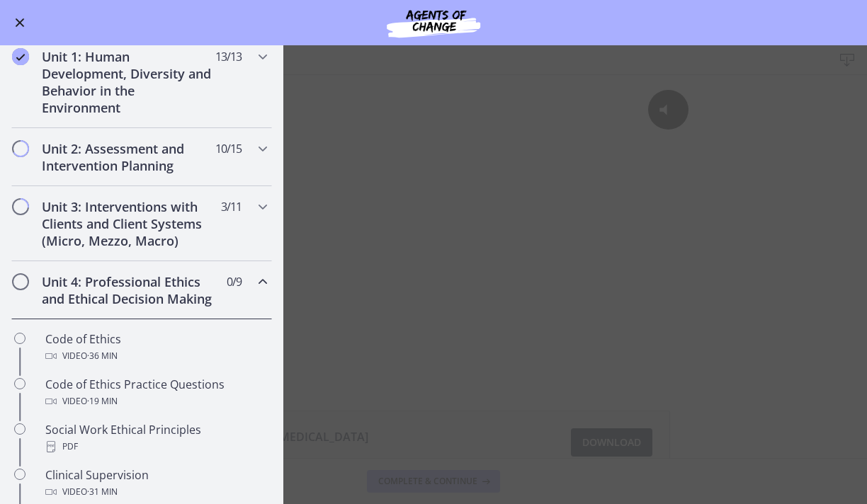 The width and height of the screenshot is (867, 504). What do you see at coordinates (128, 224) in the screenshot?
I see `h2: Unit 3: Interventions with Clients and Client Systems (Micro, Mezzo, Macro)` at bounding box center [128, 224].